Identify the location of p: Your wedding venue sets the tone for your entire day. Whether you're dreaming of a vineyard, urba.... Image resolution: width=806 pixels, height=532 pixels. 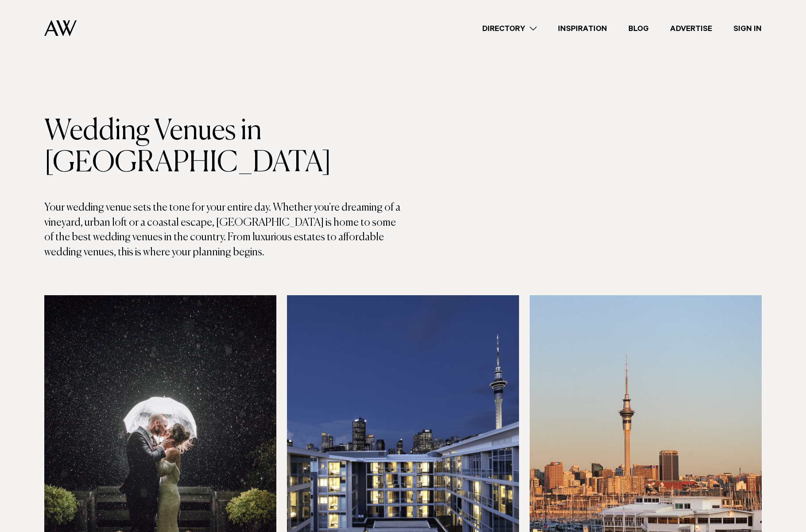
(224, 230).